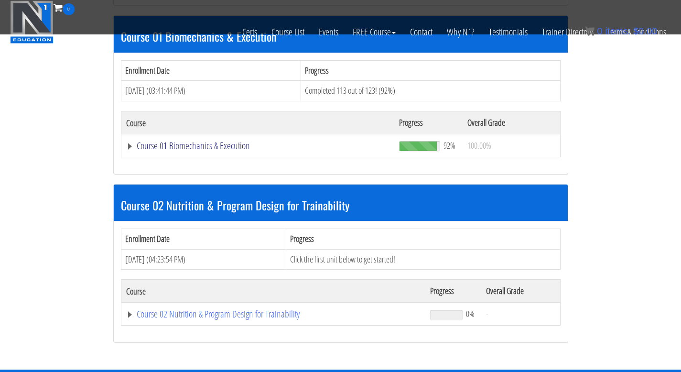 The image size is (681, 372). Describe the element at coordinates (636, 32) in the screenshot. I see `a: Terms & Conditions` at that location.